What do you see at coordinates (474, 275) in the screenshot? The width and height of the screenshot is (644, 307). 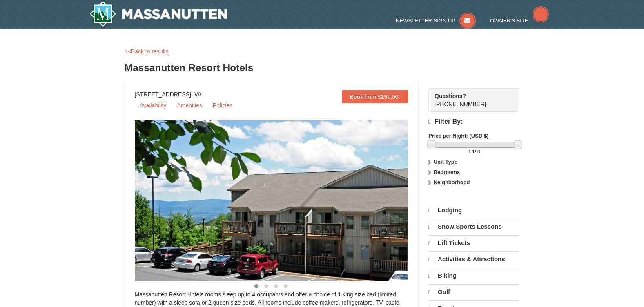 I see `a: Biking` at bounding box center [474, 275].